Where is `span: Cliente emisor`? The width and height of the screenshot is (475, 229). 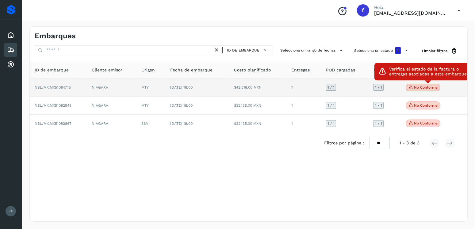 span: Cliente emisor is located at coordinates (107, 70).